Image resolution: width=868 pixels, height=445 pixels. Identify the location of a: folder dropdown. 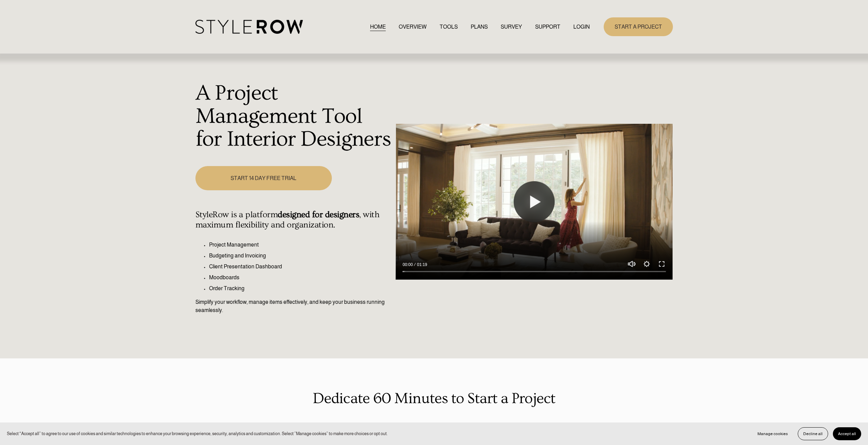
(548, 26).